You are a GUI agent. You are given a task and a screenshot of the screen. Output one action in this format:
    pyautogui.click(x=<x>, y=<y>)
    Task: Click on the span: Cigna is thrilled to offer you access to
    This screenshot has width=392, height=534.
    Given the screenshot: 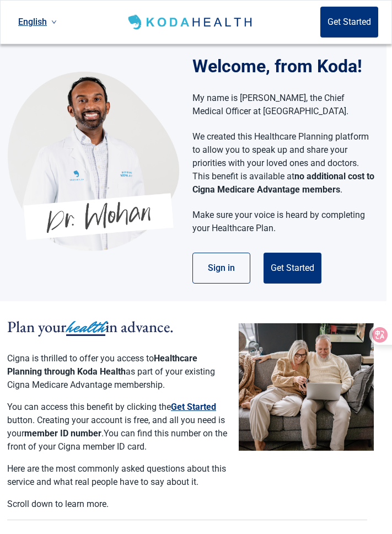 What is the action you would take?
    pyautogui.click(x=81, y=358)
    